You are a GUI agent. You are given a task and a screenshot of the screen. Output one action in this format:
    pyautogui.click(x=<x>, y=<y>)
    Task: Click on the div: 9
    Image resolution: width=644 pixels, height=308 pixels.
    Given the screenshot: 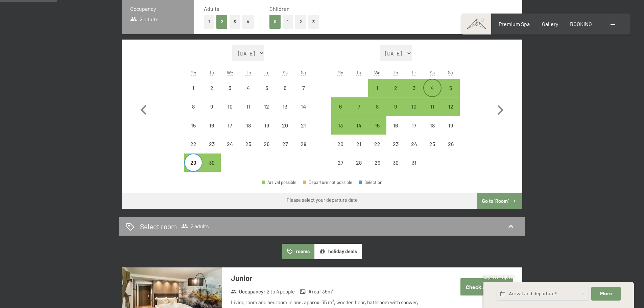 What is the action you would take?
    pyautogui.click(x=212, y=112)
    